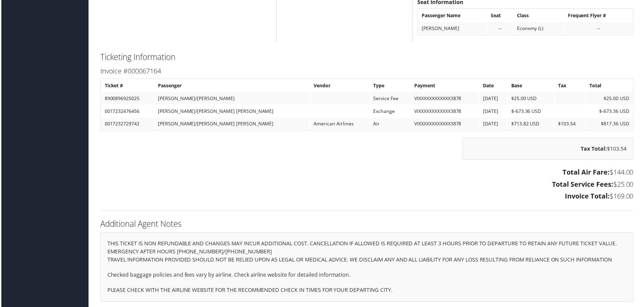 This screenshot has height=307, width=644. Describe the element at coordinates (390, 112) in the screenshot. I see `td: Exchange` at that location.